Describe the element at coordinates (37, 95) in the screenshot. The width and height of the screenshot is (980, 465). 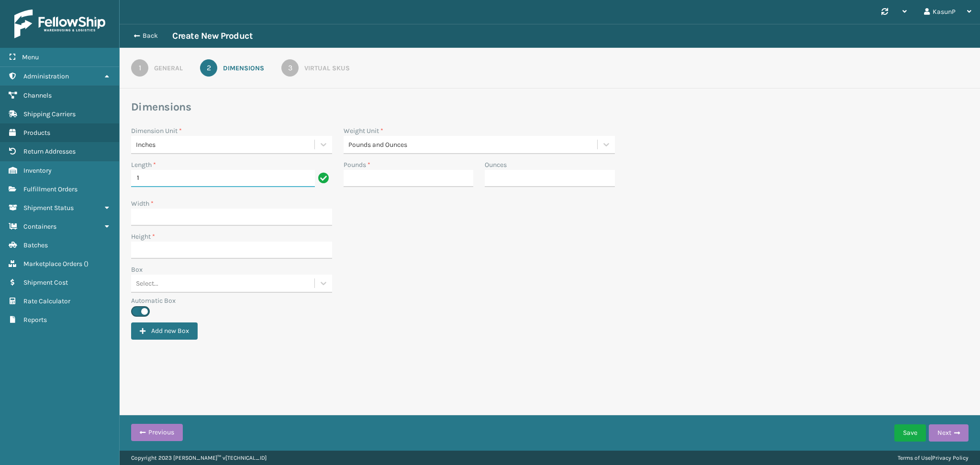
I see `span: Channels` at that location.